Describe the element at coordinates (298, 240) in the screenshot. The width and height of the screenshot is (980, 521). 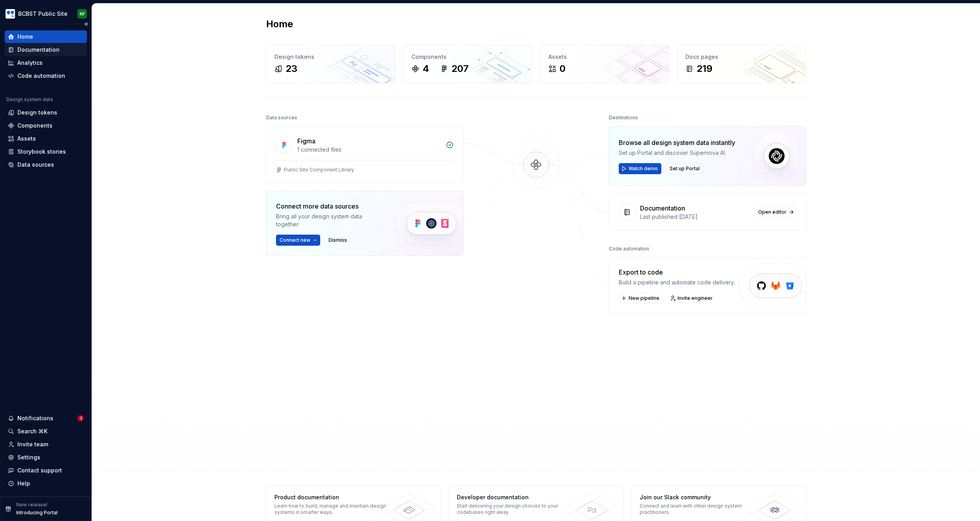
I see `button: Connect new` at that location.